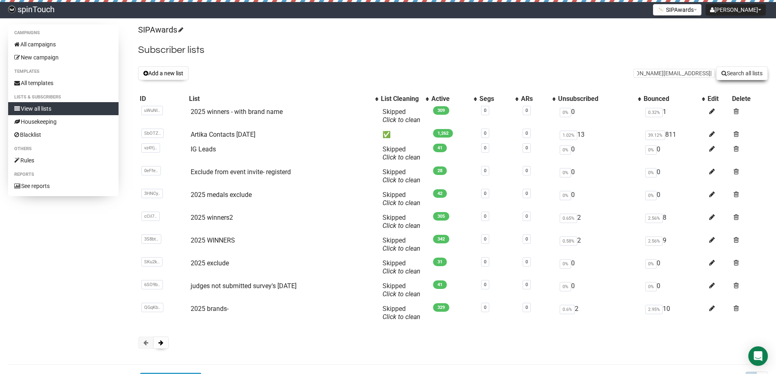 This screenshot has height=374, width=776. What do you see at coordinates (654, 310) in the screenshot?
I see `span: 2.95%` at bounding box center [654, 310].